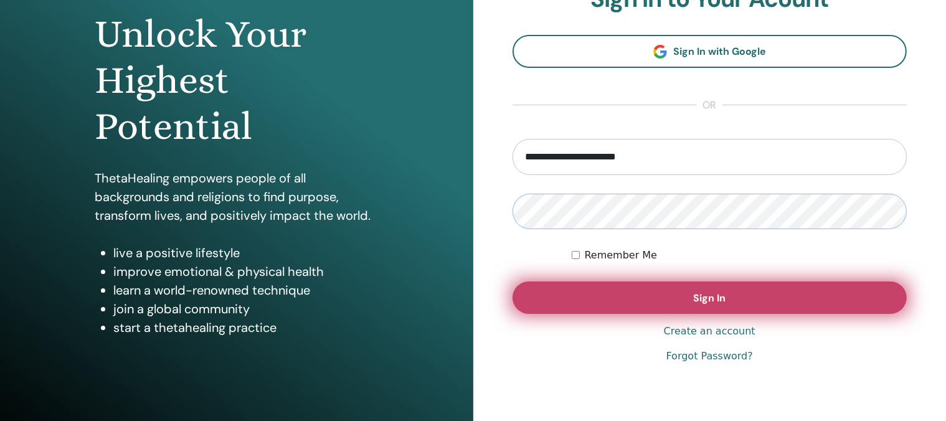 This screenshot has height=421, width=946. What do you see at coordinates (246, 272) in the screenshot?
I see `li: improve emotional & physical health` at bounding box center [246, 272].